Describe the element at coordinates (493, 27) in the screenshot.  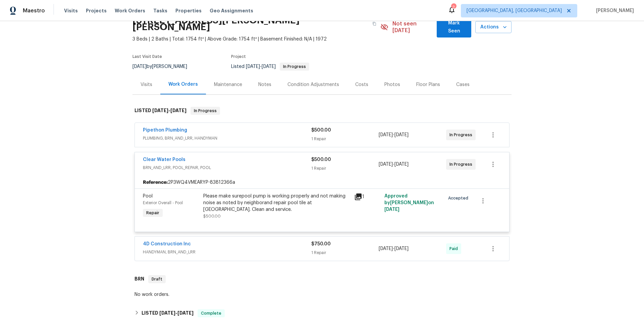
I see `button: Actions` at that location.